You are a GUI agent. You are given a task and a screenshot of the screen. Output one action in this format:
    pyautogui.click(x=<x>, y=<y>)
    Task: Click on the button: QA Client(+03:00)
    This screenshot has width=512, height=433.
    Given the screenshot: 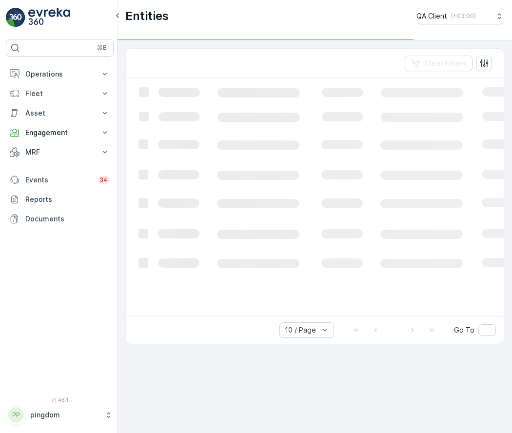 What is the action you would take?
    pyautogui.click(x=460, y=16)
    